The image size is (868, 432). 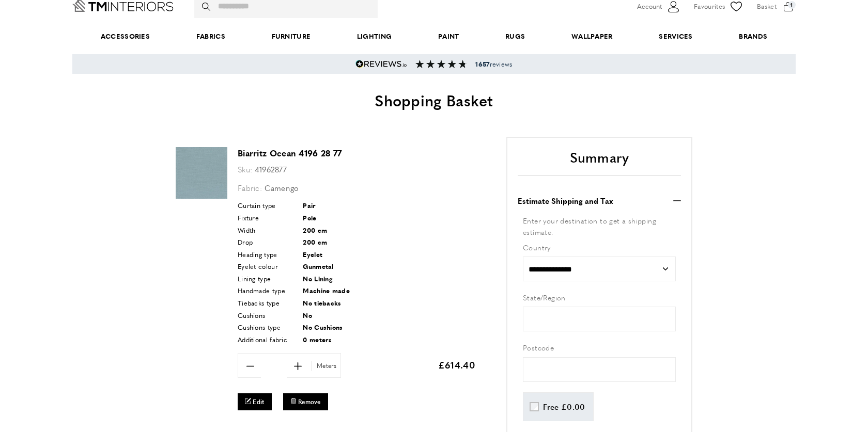 What do you see at coordinates (307, 316) in the screenshot?
I see `div: No` at bounding box center [307, 316].